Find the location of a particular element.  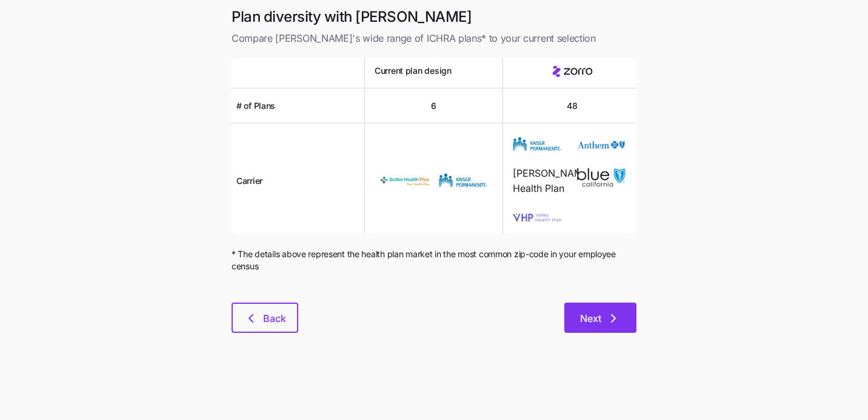

span: Back is located at coordinates (275, 319).